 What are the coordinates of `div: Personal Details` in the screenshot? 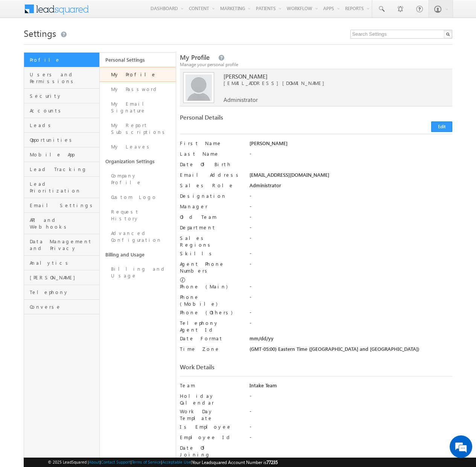 It's located at (246, 119).